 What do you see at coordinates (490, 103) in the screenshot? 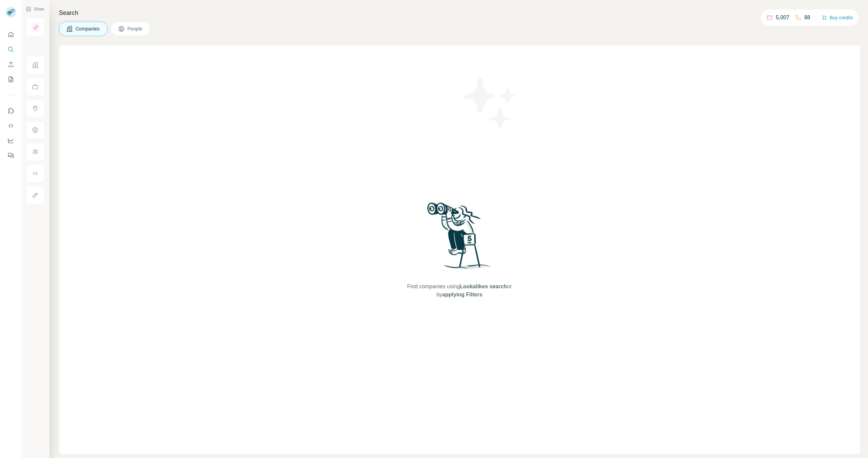
I see `img: Surfe Illustration - Stars` at bounding box center [490, 103].